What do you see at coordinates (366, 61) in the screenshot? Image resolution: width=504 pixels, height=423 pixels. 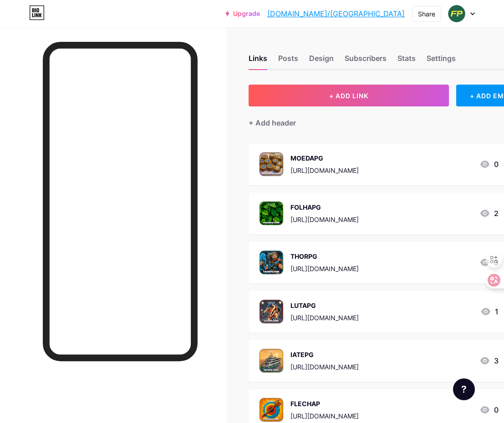 I see `div: Subscribers` at bounding box center [366, 61].